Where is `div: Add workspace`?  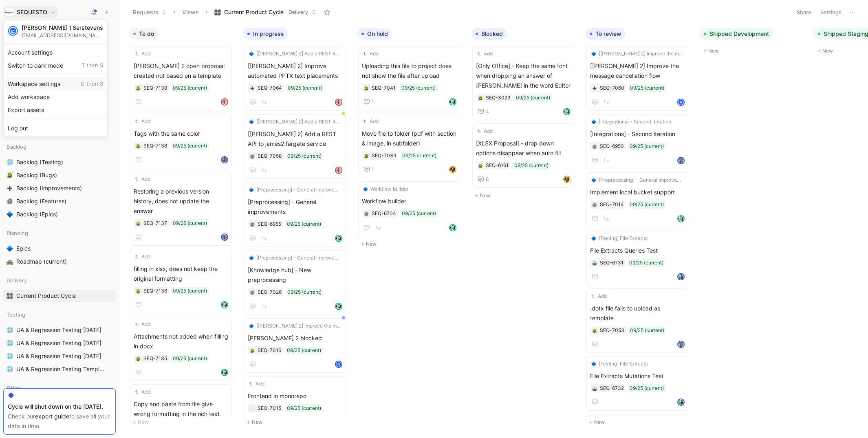
div: Add workspace is located at coordinates (55, 96).